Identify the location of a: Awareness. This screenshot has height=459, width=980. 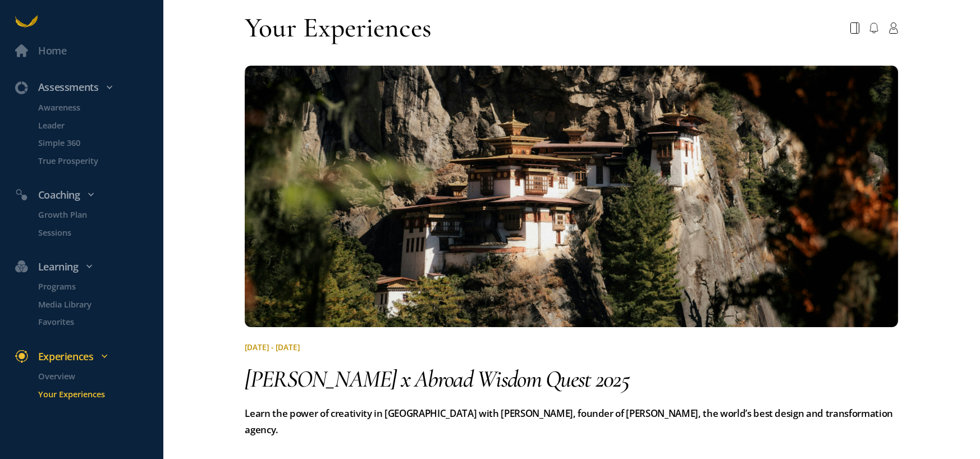
(93, 107).